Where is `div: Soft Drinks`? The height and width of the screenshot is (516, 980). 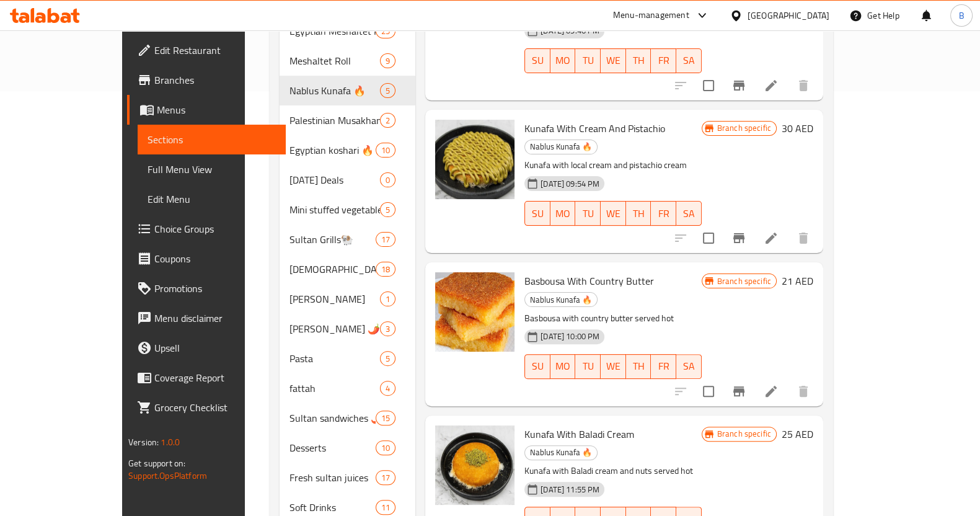 div: Soft Drinks is located at coordinates (332, 507).